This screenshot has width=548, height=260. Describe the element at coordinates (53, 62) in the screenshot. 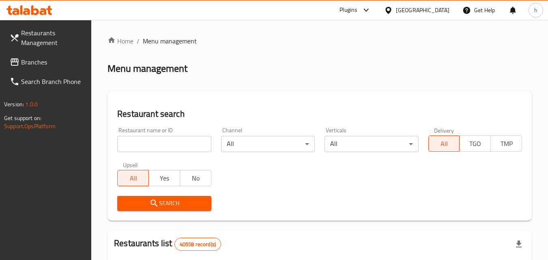

I see `span: Branches` at that location.